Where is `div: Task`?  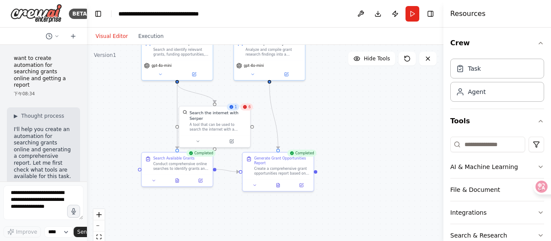
div: Task is located at coordinates (474, 68).